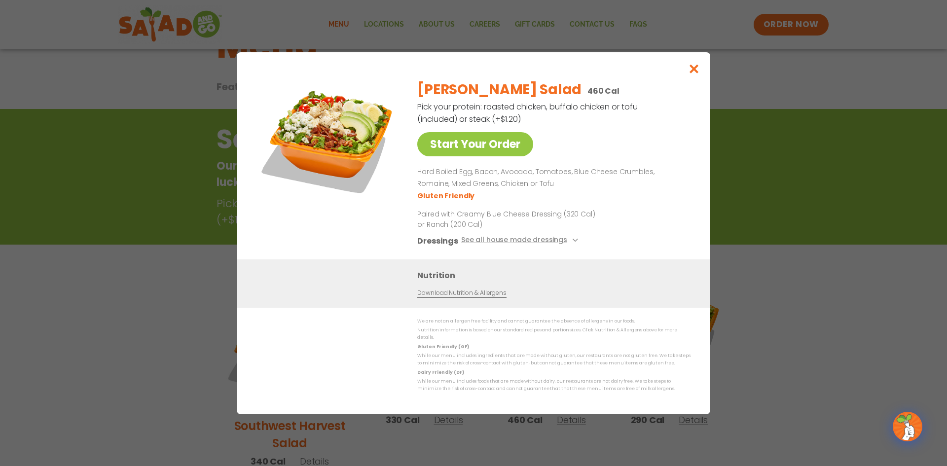 The image size is (947, 466). I want to click on p: Pick your protein: roasted chicken, buffalo chicken or tofu (included) or steak (+$1.20), so click(528, 113).